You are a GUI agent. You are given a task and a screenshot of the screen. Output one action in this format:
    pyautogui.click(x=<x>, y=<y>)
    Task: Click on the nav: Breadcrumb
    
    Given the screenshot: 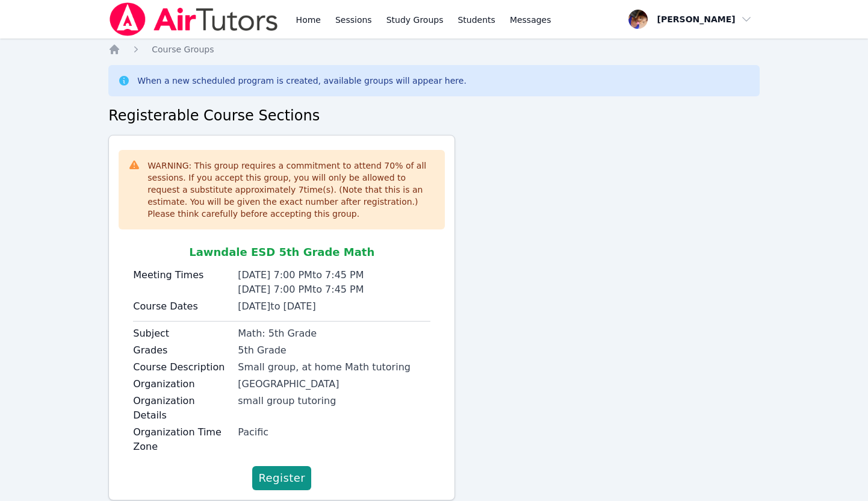 What is the action you would take?
    pyautogui.click(x=434, y=49)
    